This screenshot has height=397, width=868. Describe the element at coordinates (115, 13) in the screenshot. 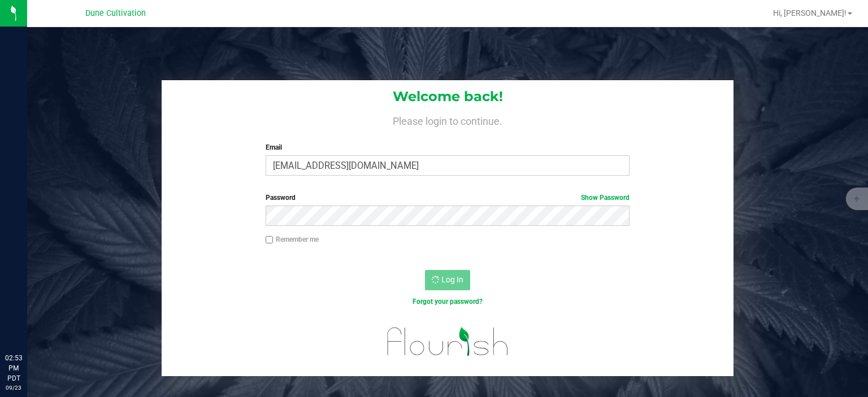

I see `span: Dune Cultivation` at that location.